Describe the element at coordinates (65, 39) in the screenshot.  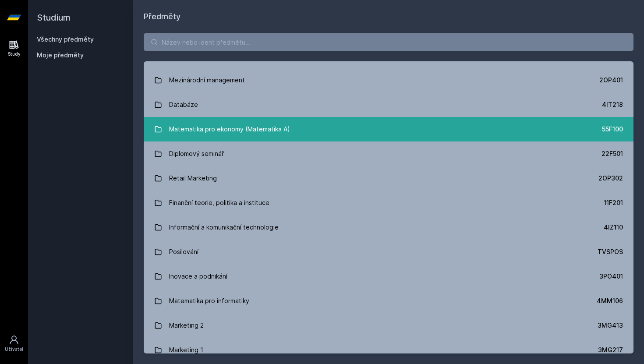
I see `a: Všechny předměty` at that location.